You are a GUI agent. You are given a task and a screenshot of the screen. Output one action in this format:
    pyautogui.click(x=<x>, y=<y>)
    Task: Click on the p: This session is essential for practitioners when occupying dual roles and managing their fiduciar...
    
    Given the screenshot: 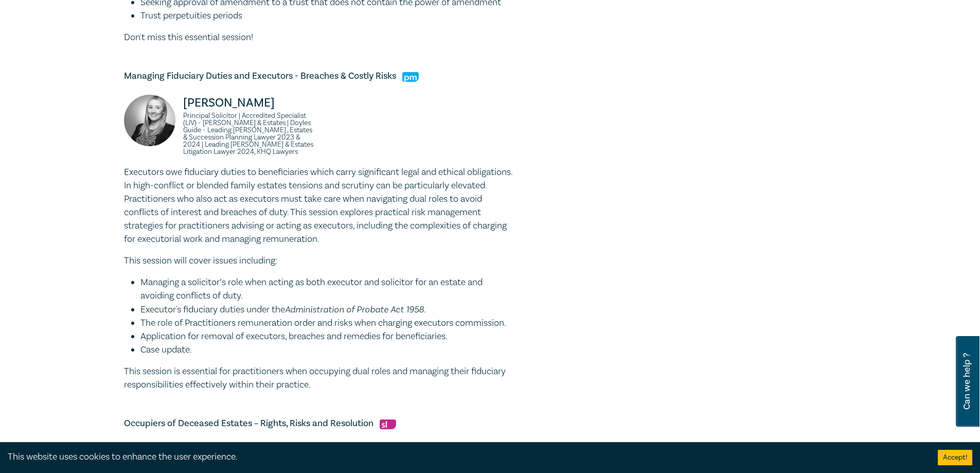 What is the action you would take?
    pyautogui.click(x=320, y=379)
    